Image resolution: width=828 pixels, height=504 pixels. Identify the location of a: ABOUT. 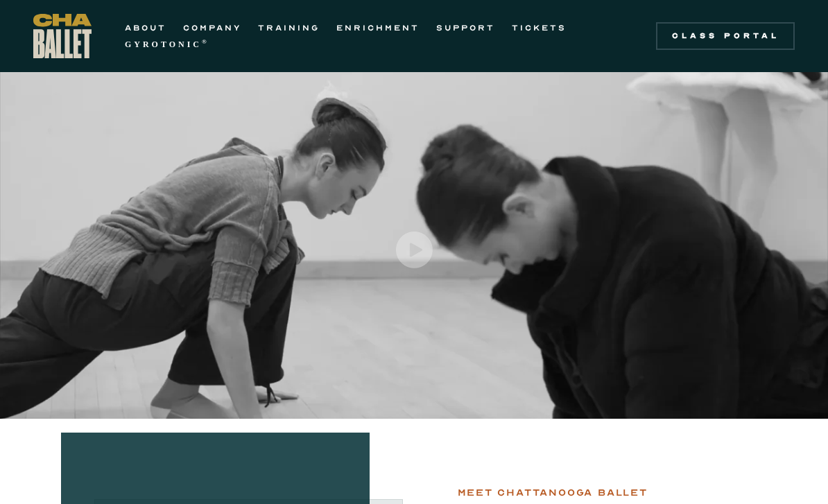
(145, 27).